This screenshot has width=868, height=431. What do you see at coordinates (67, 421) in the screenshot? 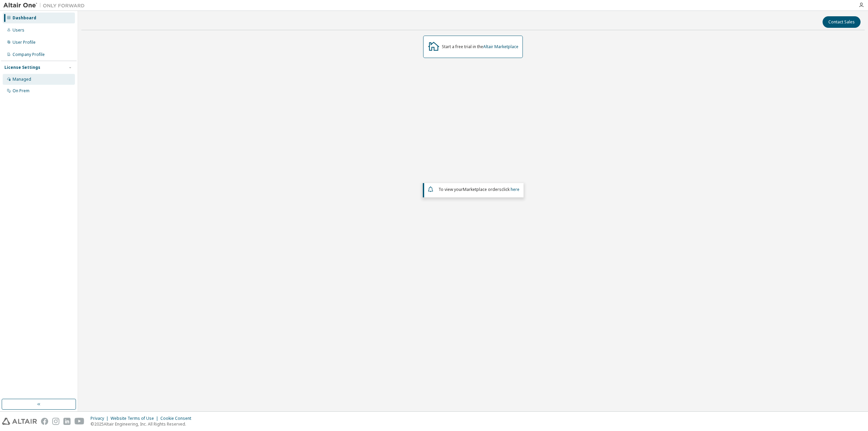
I see `img: linkedin.svg` at bounding box center [67, 421].